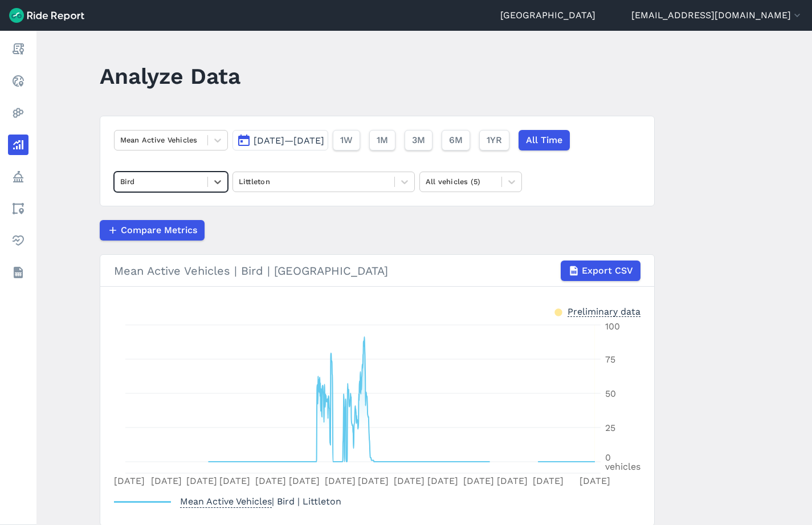 The image size is (812, 525). What do you see at coordinates (610, 359) in the screenshot?
I see `tspan: 75` at bounding box center [610, 359].